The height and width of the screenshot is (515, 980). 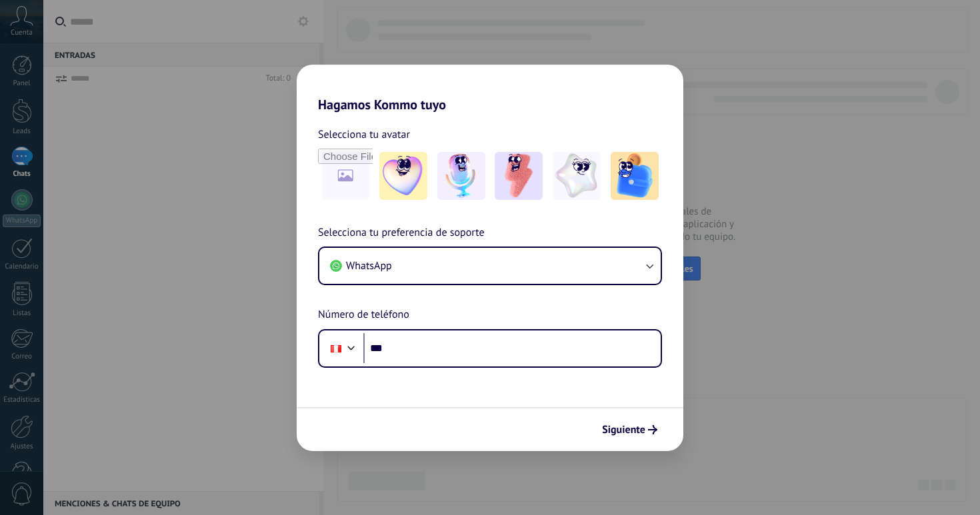 What do you see at coordinates (635, 176) in the screenshot?
I see `img: -5.jpeg` at bounding box center [635, 176].